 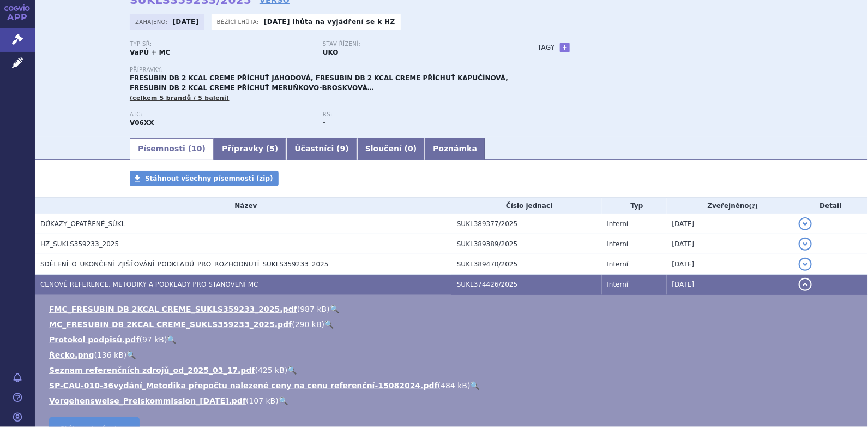 I want to click on a: Řecko.png, so click(x=72, y=355).